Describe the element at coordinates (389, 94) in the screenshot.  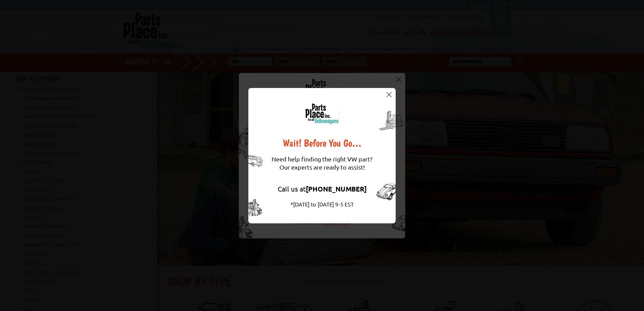
I see `img: close` at that location.